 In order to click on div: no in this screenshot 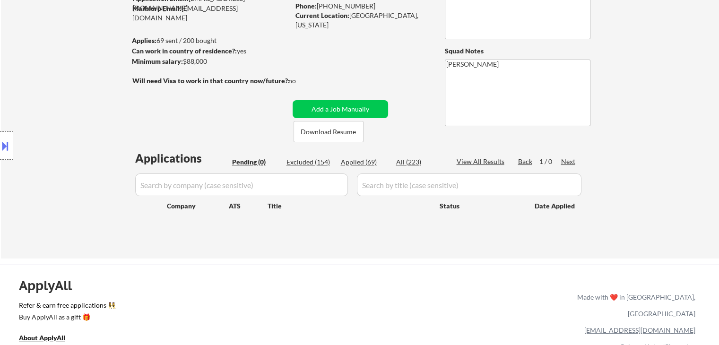, I will do `click(302, 81)`.